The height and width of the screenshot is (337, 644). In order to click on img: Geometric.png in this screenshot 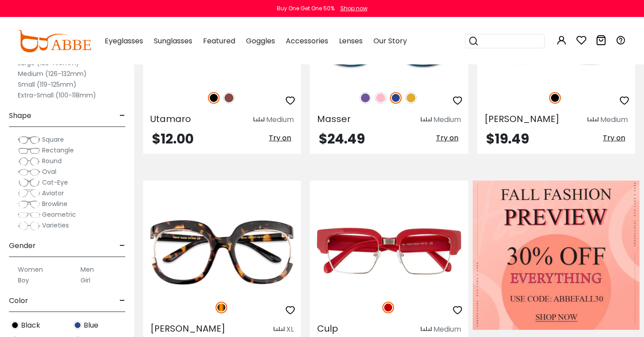, I will do `click(29, 215)`.